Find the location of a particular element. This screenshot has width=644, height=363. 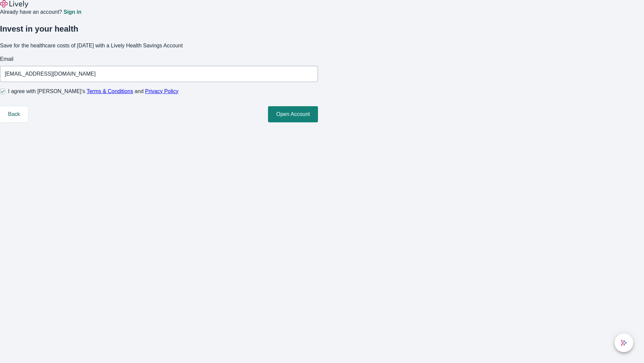

a: Privacy Policy is located at coordinates (162, 91).